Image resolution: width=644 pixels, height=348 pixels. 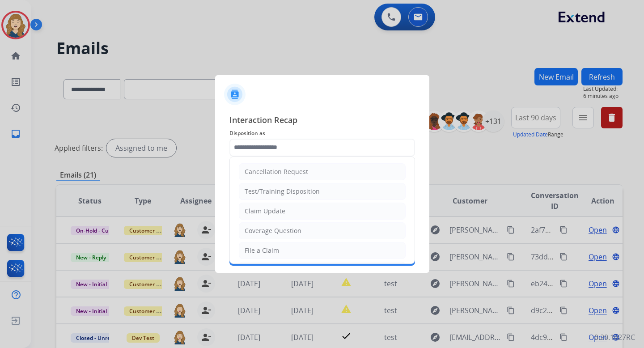 I want to click on p: 0.20.1027RC, so click(x=614, y=337).